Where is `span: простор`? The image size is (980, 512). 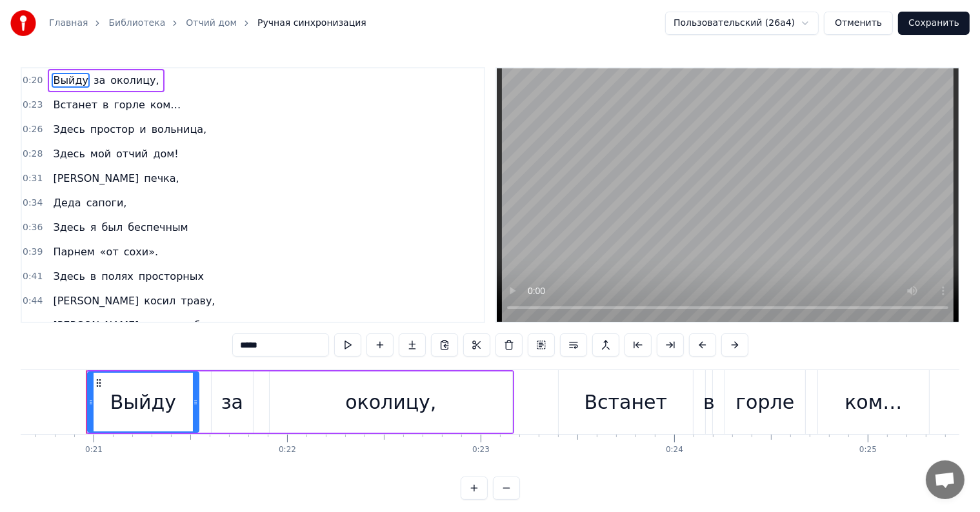 span: простор is located at coordinates (112, 129).